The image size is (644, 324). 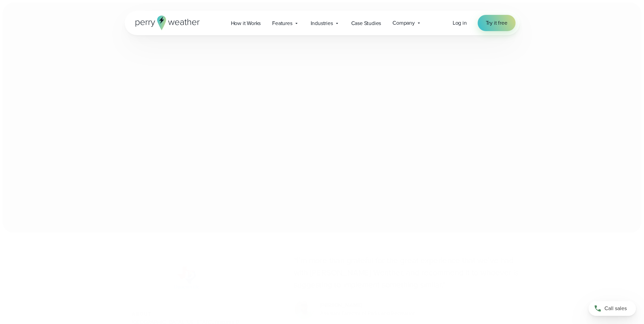 I want to click on span: How it Works, so click(x=245, y=23).